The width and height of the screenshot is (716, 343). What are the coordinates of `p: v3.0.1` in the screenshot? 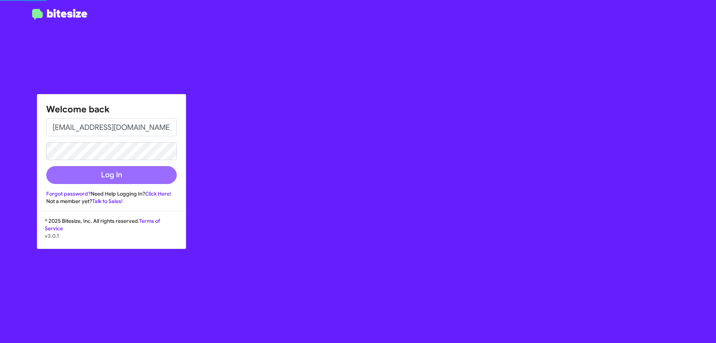 It's located at (111, 236).